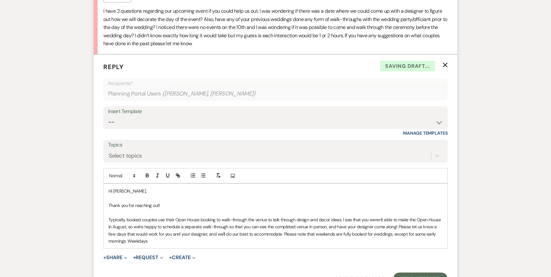 This screenshot has width=551, height=277. I want to click on a: Manage Templates, so click(425, 133).